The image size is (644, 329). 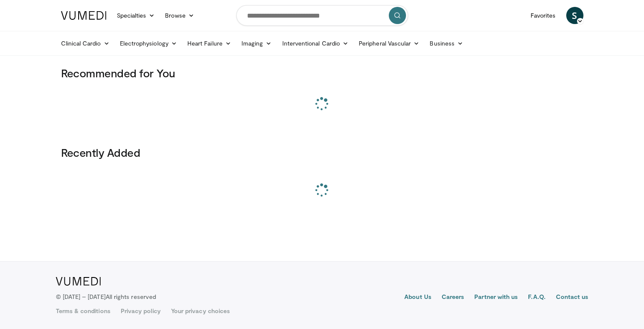 I want to click on a: Careers, so click(x=453, y=298).